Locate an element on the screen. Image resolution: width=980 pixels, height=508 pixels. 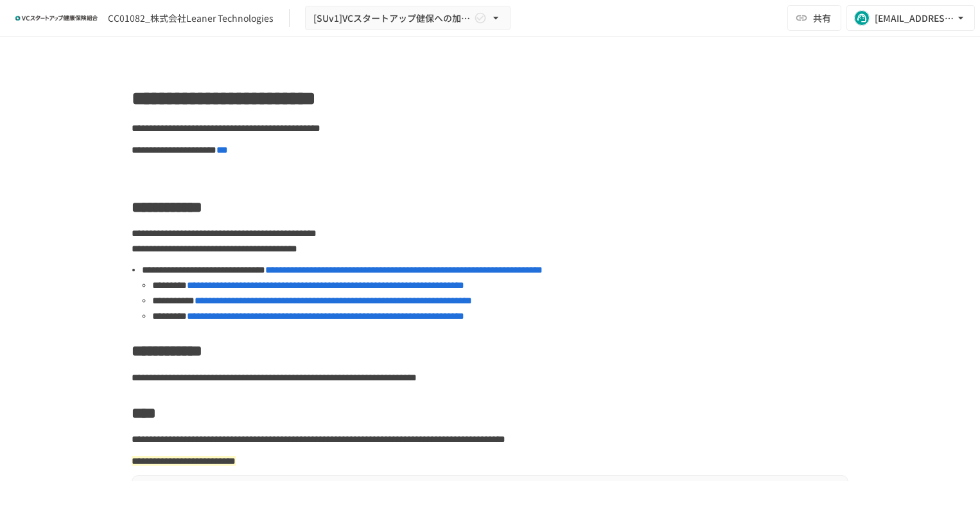
button: [SUv1]VCスタートアップ健保への加入申請手続き is located at coordinates (408, 18).